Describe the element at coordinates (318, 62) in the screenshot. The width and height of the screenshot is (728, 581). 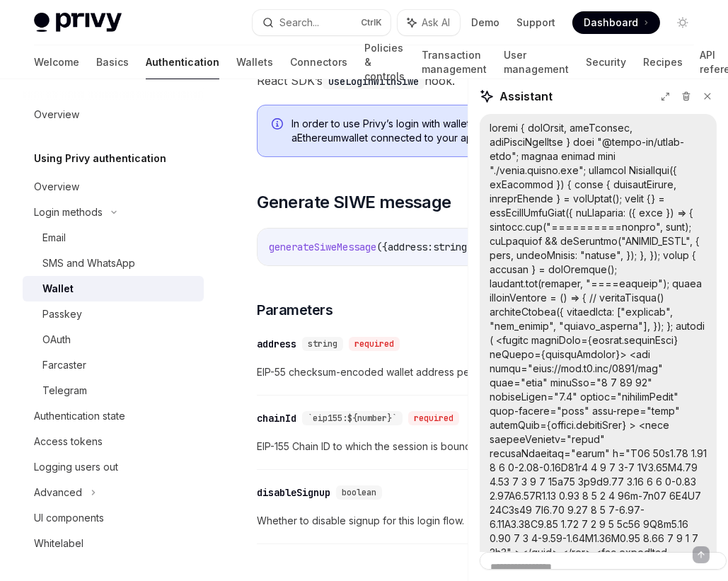
I see `a: Connectors` at that location.